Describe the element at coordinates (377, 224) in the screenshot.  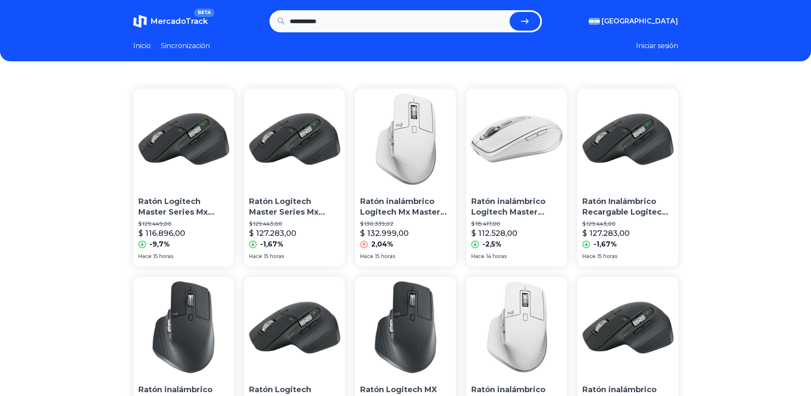
I see `font: $ 130.339,02` at that location.